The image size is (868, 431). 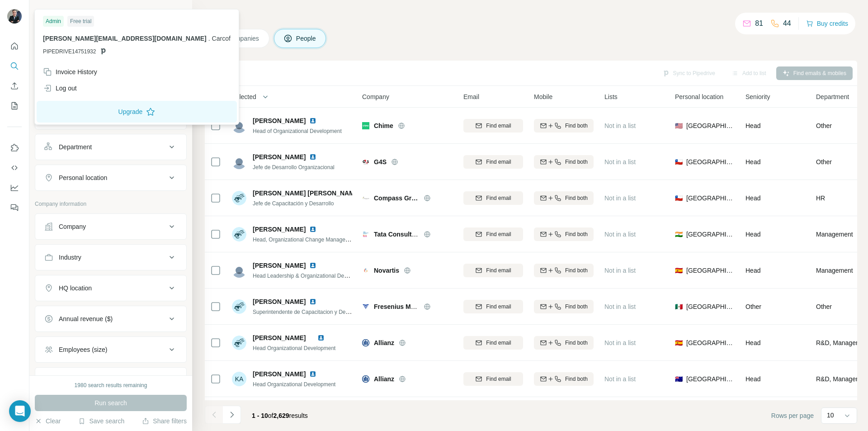 What do you see at coordinates (14, 148) in the screenshot?
I see `button: Use Surfe on LinkedIn` at bounding box center [14, 148].